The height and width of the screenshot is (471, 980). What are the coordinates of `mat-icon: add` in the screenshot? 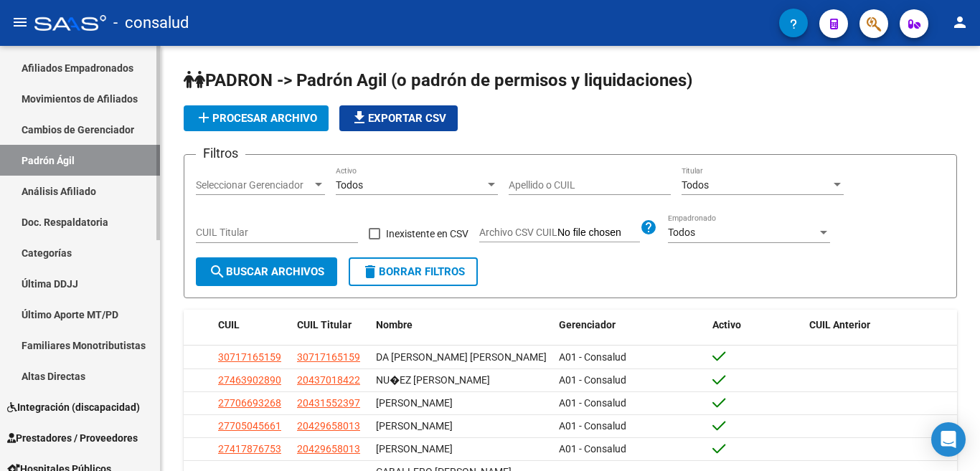 It's located at (204, 118).